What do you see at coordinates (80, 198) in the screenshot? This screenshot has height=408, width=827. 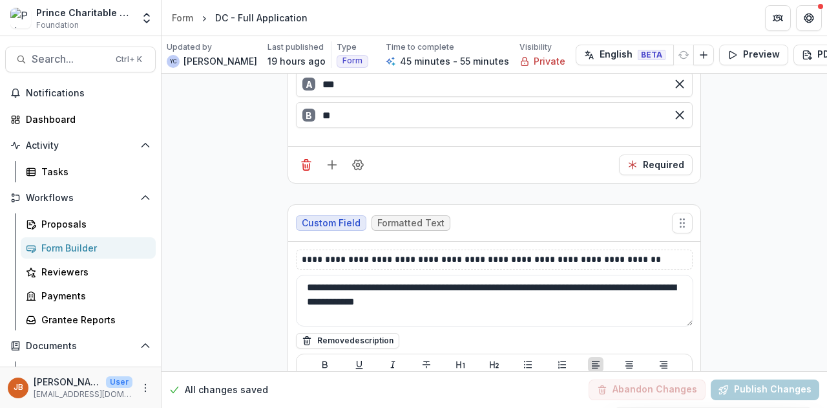 I see `span: Workflows` at bounding box center [80, 198].